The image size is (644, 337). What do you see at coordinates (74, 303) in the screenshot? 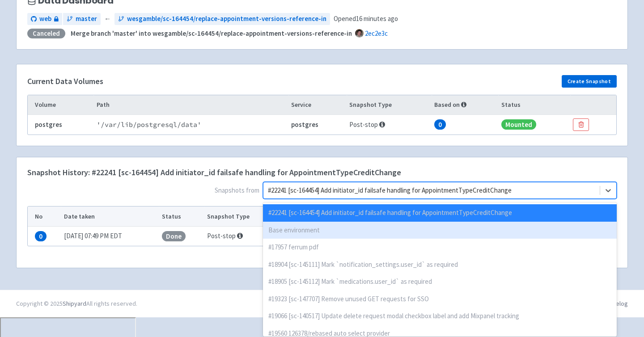
I see `a: Shipyard` at bounding box center [74, 303].